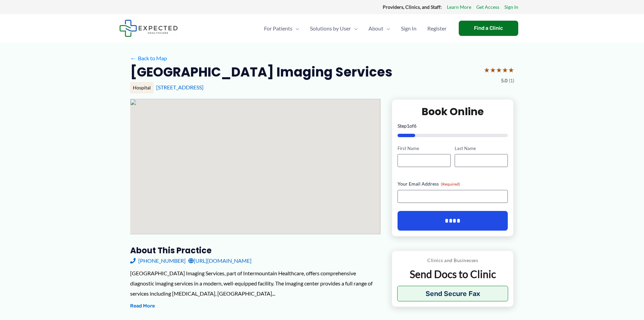 This screenshot has height=320, width=644. I want to click on div: Hospital, so click(142, 88).